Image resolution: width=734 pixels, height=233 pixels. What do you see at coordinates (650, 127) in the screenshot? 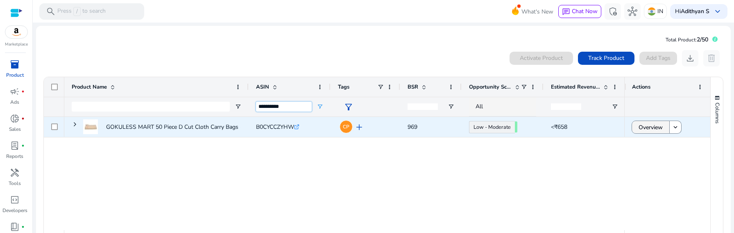
I see `button: Overview` at bounding box center [650, 127].